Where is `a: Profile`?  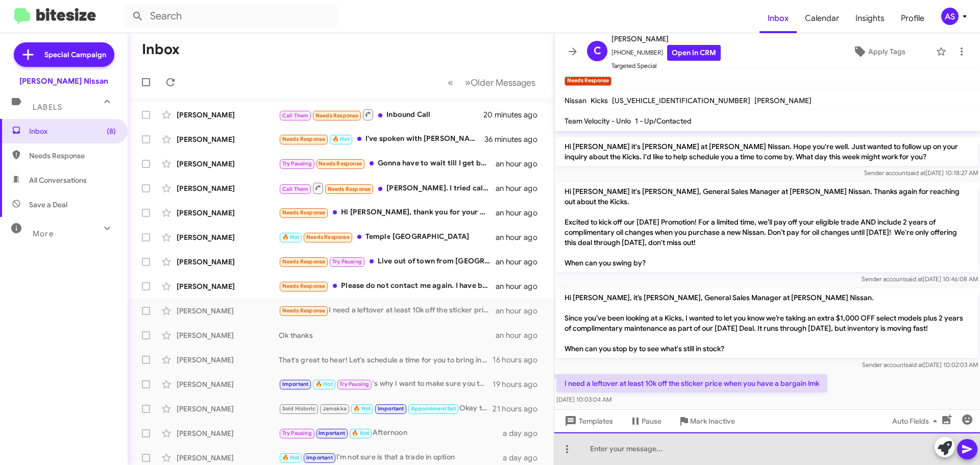 a: Profile is located at coordinates (913, 18).